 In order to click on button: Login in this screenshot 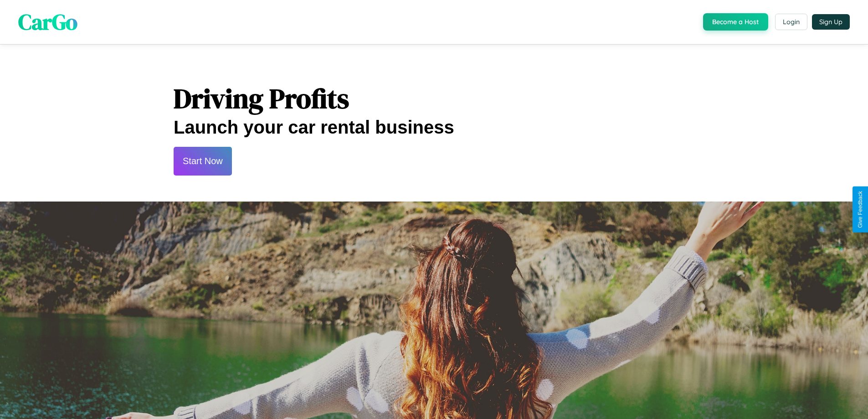, I will do `click(791, 22)`.